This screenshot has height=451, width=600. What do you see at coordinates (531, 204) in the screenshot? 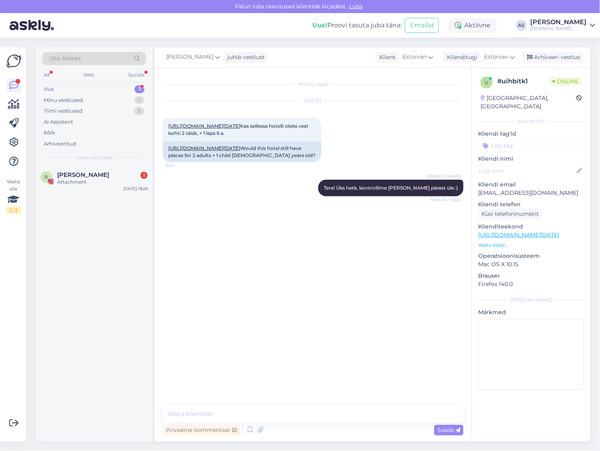
I see `p: Kliendi telefon` at bounding box center [531, 204].